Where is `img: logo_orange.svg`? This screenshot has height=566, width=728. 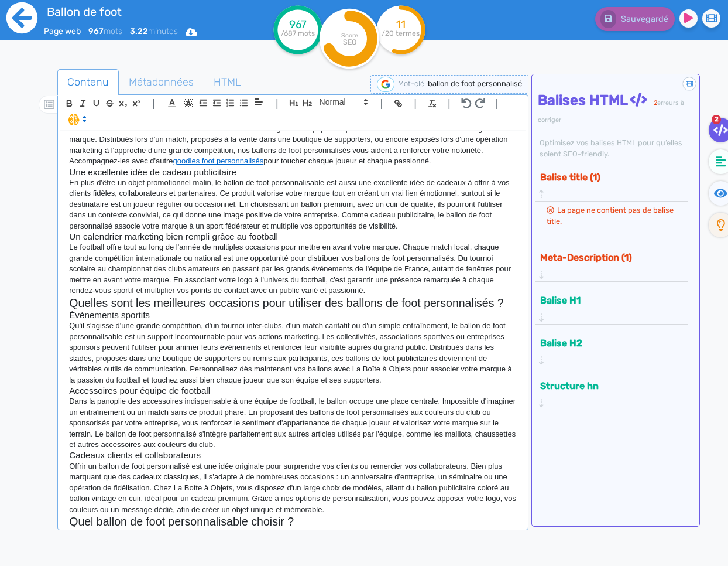 img: logo_orange.svg is located at coordinates (24, 24).